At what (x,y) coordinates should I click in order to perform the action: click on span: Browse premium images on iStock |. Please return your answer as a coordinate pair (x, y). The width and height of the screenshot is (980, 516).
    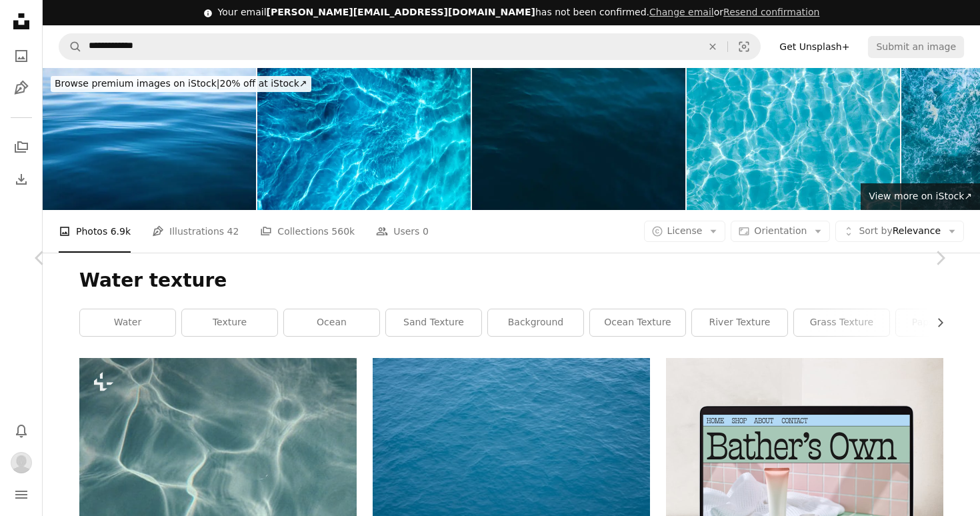
    Looking at the image, I should click on (136, 83).